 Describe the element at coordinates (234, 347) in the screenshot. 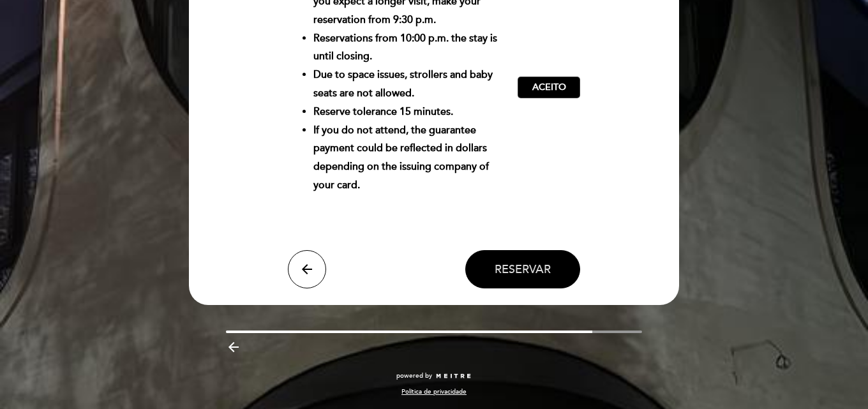

I see `i: arrow_backward` at that location.